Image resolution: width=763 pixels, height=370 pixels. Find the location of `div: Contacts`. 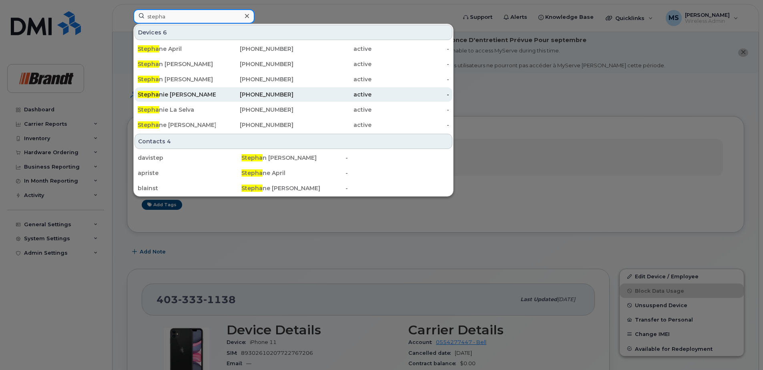

div: Contacts is located at coordinates (294, 141).